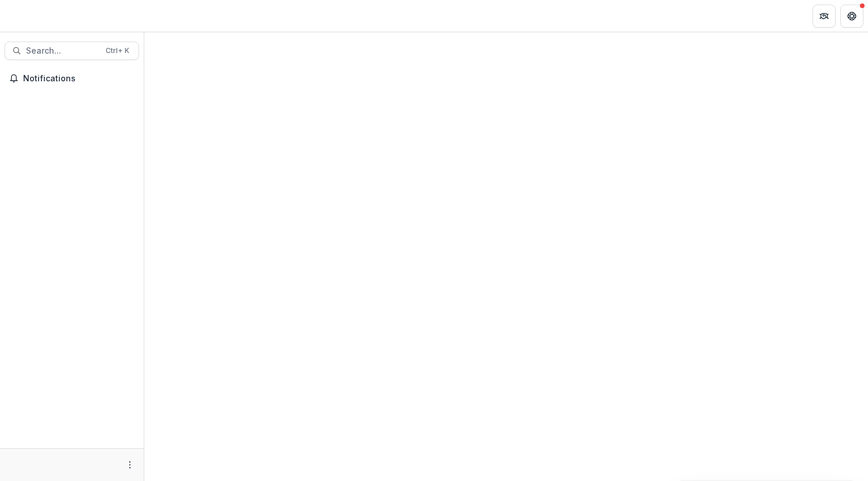 The width and height of the screenshot is (868, 481). Describe the element at coordinates (824, 16) in the screenshot. I see `button: Partners` at that location.